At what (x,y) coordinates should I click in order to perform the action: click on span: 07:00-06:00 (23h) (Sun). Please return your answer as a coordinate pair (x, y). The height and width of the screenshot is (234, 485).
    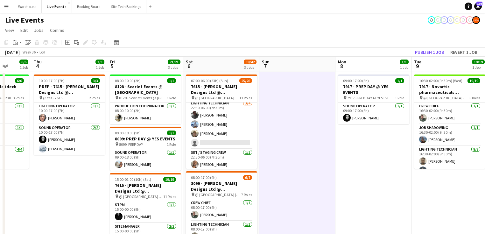
    Looking at the image, I should click on (209, 80).